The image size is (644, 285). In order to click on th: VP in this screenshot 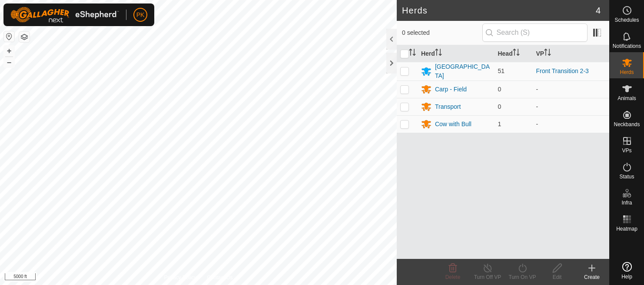, I will do `click(570, 53)`.